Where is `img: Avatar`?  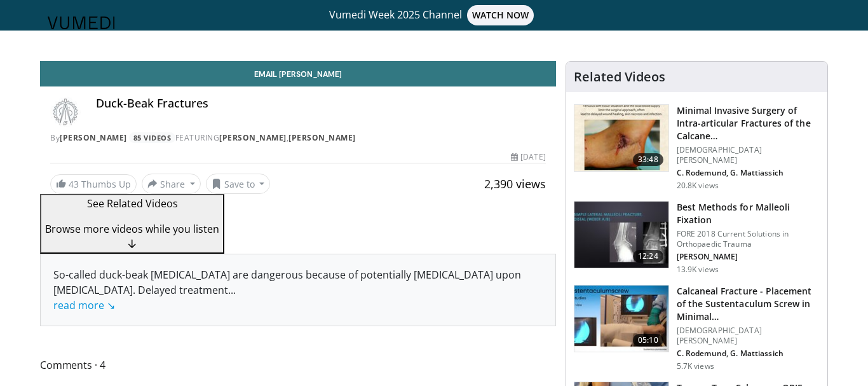
img: Avatar is located at coordinates (65, 112).